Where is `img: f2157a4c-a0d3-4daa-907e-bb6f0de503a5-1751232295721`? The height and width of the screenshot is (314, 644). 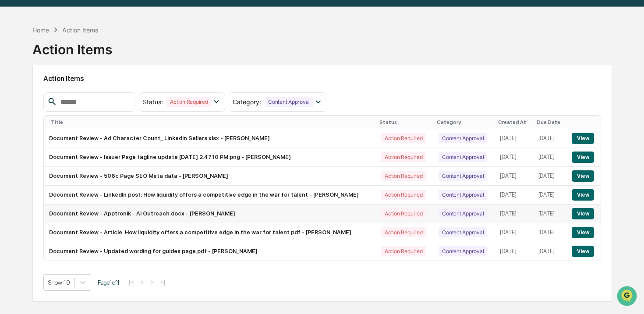 img: f2157a4c-a0d3-4daa-907e-bb6f0de503a5-1751232295721 is located at coordinates (11, 11).